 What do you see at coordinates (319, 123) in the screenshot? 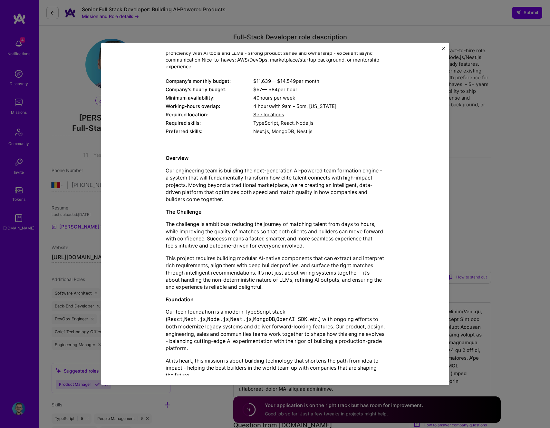
I see `div: TypeScript, React, Node.js` at bounding box center [319, 123].